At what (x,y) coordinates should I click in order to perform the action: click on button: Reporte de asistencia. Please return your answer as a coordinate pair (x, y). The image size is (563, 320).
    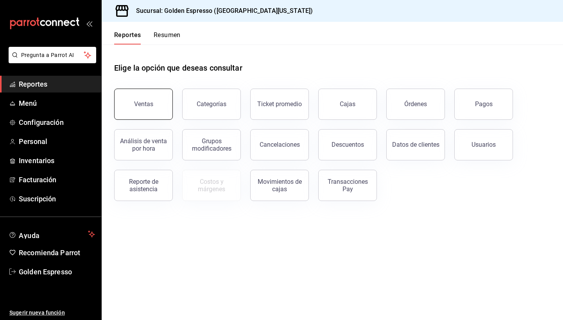
    Looking at the image, I should click on (143, 186).